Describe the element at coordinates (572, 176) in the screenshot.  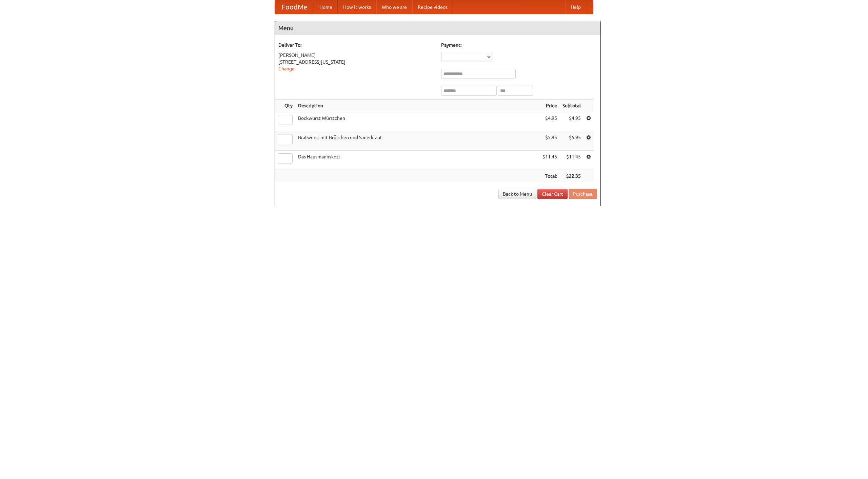
I see `th: $22.35` at that location.